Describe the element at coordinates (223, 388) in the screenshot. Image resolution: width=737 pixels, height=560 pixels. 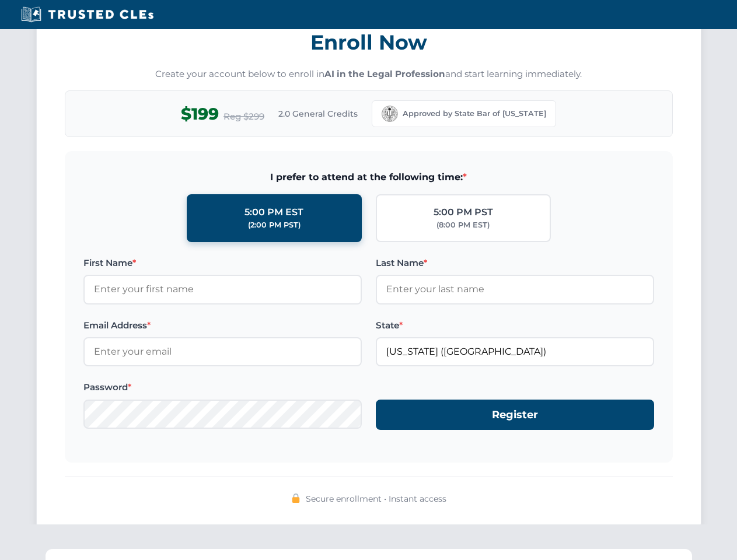
I see `label: Password` at that location.